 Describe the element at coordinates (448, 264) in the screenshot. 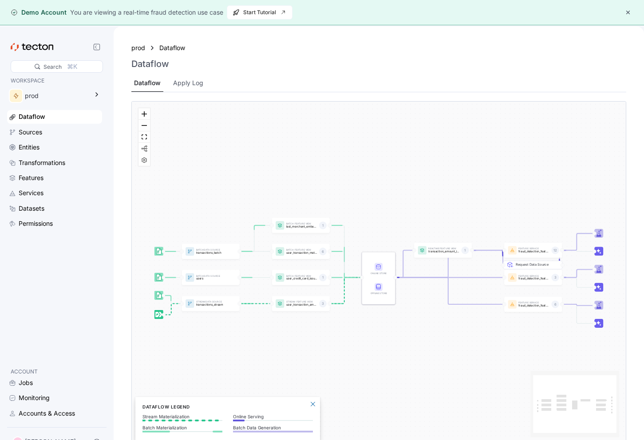

I see `g: Edge from STORE to featureService:fraud_detection_feature_service:v2` at that location.